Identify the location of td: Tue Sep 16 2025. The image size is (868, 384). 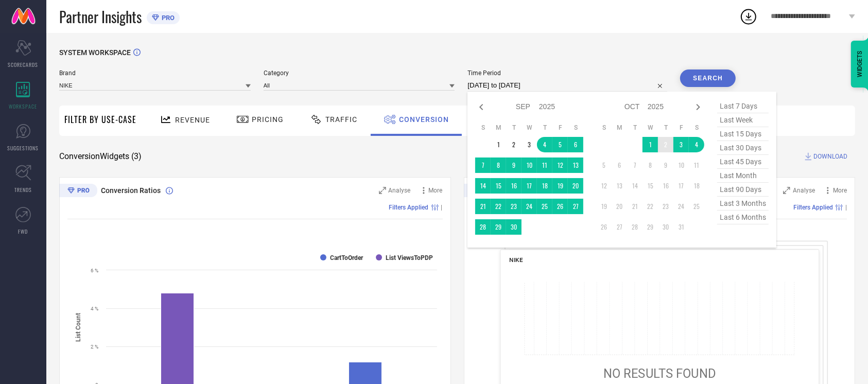
(513, 186).